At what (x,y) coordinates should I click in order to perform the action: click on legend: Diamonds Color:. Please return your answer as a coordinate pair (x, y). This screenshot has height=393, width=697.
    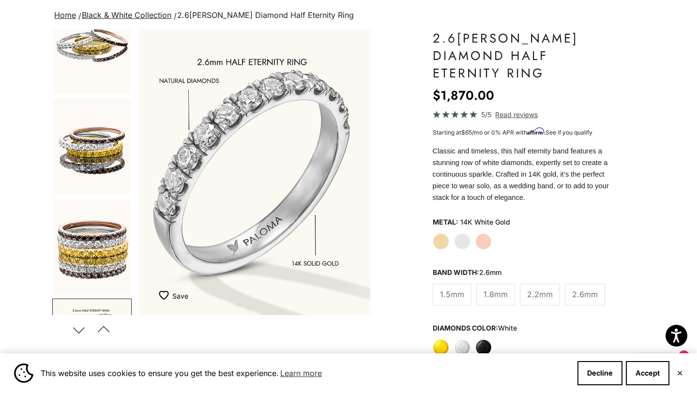
    Looking at the image, I should click on (475, 328).